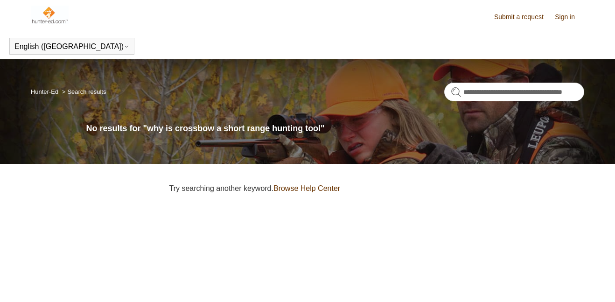 This screenshot has width=615, height=302. What do you see at coordinates (83, 91) in the screenshot?
I see `li: Search results` at bounding box center [83, 91].